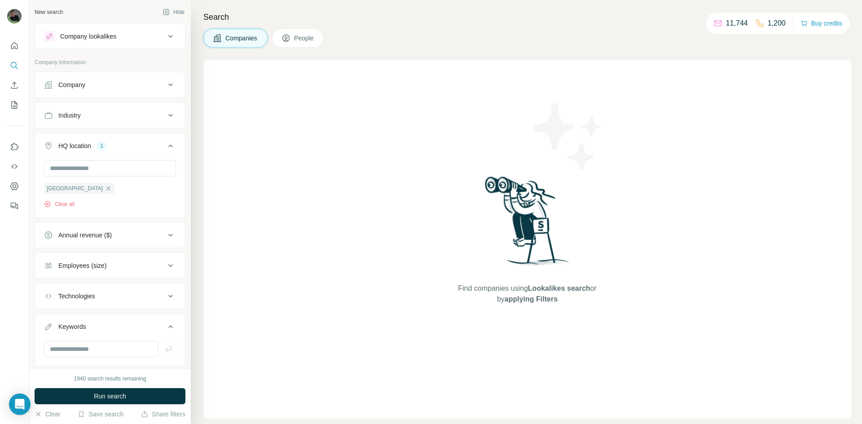 The image size is (862, 424). I want to click on button: Technologies, so click(110, 296).